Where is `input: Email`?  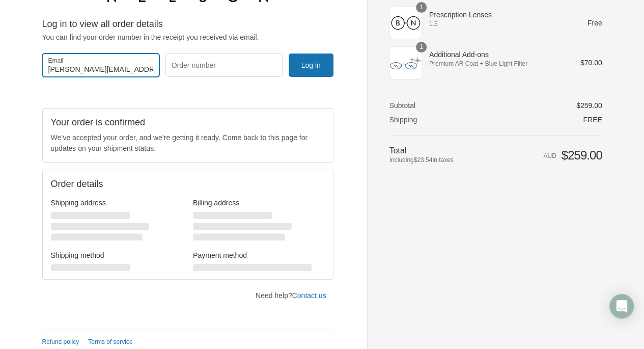
input: Email is located at coordinates (101, 66).